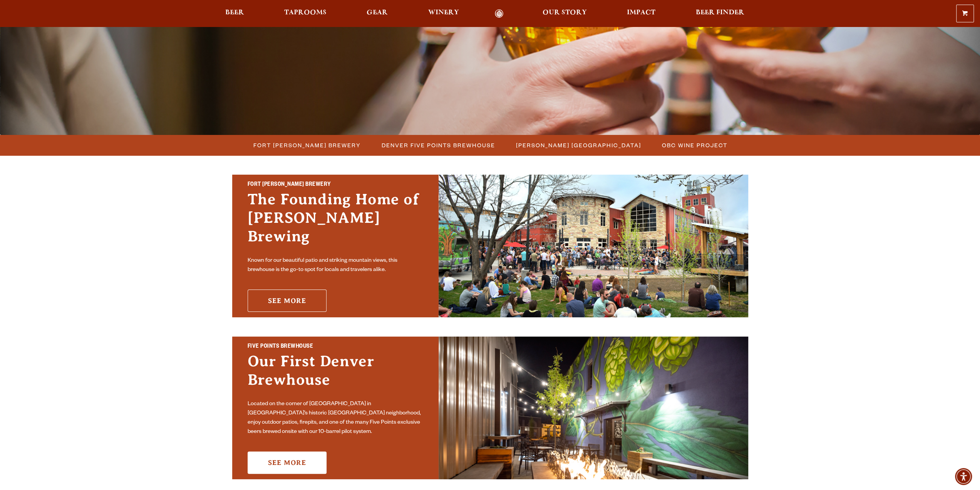  Describe the element at coordinates (444, 13) in the screenshot. I see `a: Winery` at that location.